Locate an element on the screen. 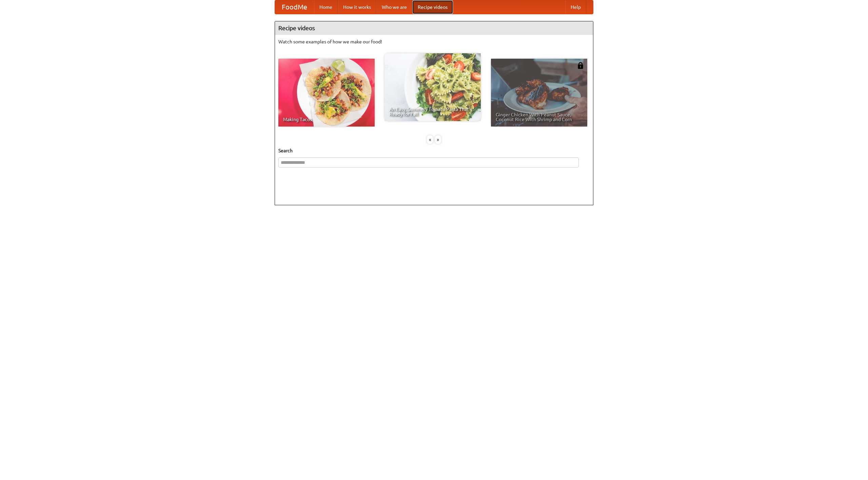 This screenshot has height=480, width=868. a: An Easy, Summery Tomato Pasta That's Ready for Fall is located at coordinates (433, 87).